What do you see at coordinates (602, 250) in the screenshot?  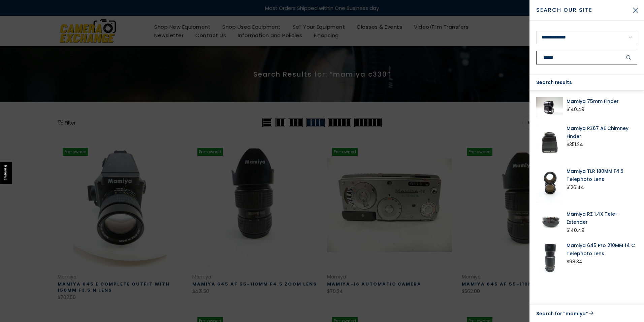 I see `a: Mamiya 645 Pro 210MM f4 C Telephoto Lens` at bounding box center [602, 250].